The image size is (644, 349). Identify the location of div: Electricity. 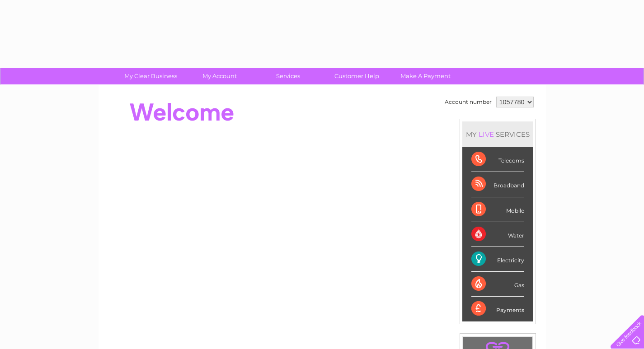
(497, 259).